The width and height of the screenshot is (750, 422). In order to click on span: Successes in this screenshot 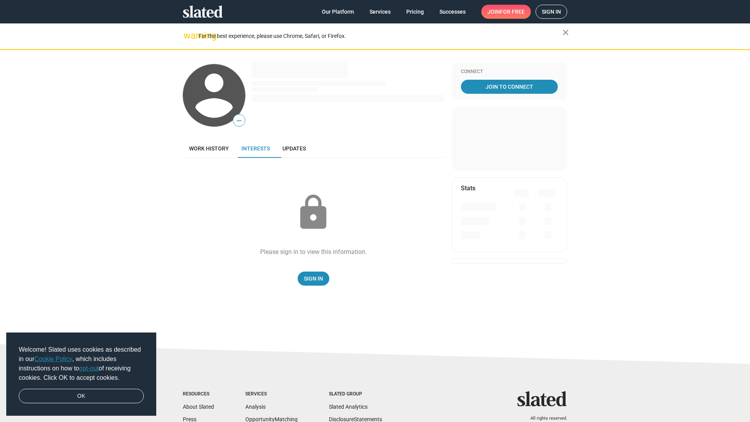, I will do `click(452, 12)`.